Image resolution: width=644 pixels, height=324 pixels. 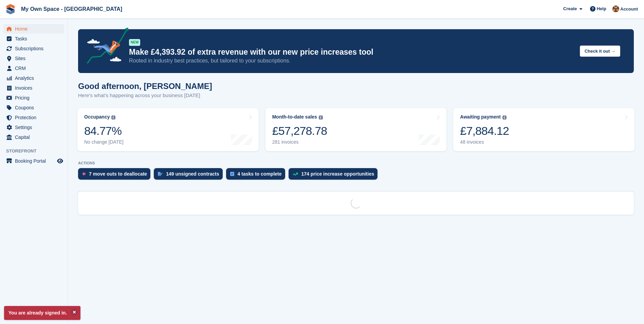 What do you see at coordinates (300, 142) in the screenshot?
I see `div: 281 invoices` at bounding box center [300, 142].